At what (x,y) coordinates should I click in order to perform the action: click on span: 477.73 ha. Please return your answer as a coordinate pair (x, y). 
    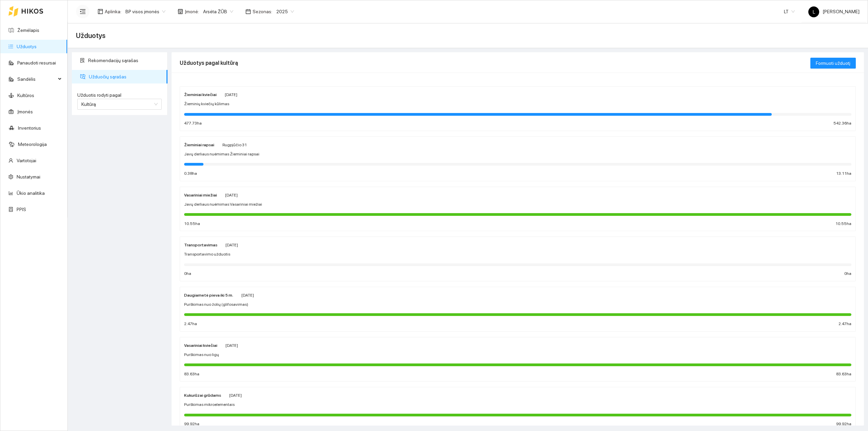
    Looking at the image, I should click on (193, 123).